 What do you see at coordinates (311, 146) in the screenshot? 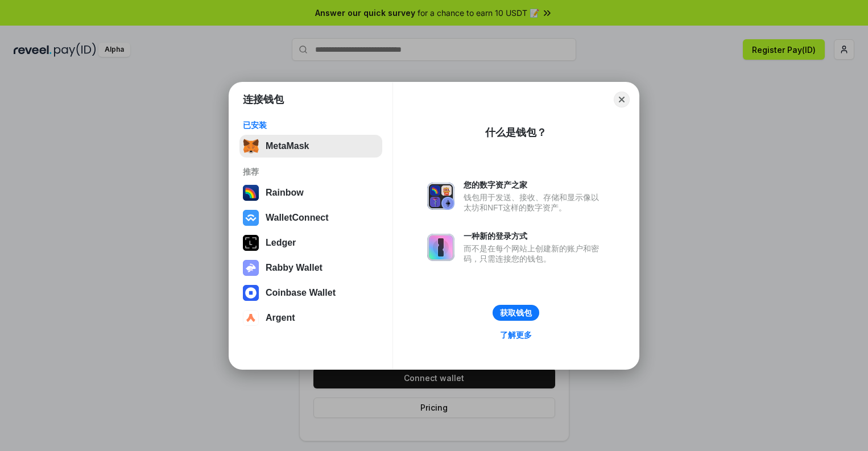
I see `button: MetaMask` at bounding box center [311, 146].